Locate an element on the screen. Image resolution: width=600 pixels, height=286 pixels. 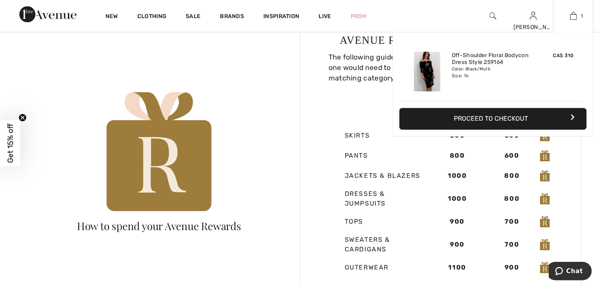
img: Off-Shoulder Floral Bodycon Dress Style 259164 is located at coordinates (427, 72).